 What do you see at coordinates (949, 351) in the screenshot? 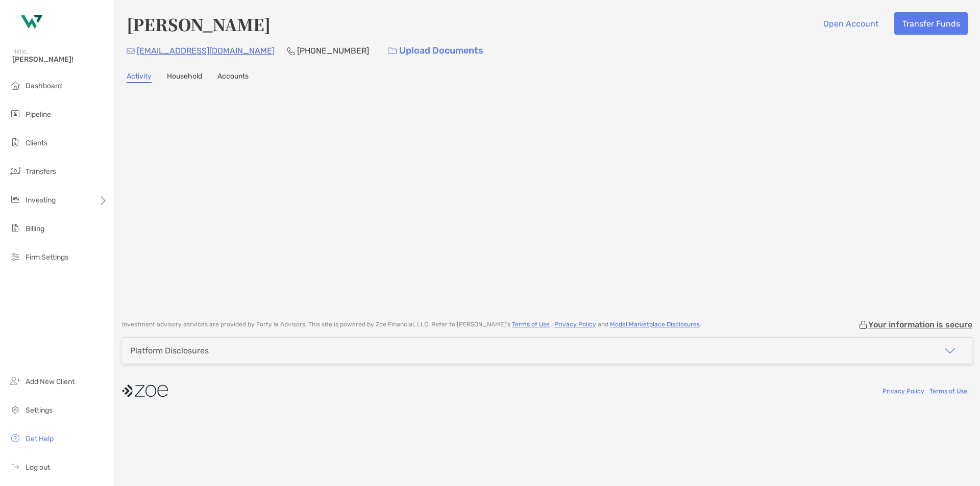
I see `img: icon arrow` at bounding box center [949, 351].